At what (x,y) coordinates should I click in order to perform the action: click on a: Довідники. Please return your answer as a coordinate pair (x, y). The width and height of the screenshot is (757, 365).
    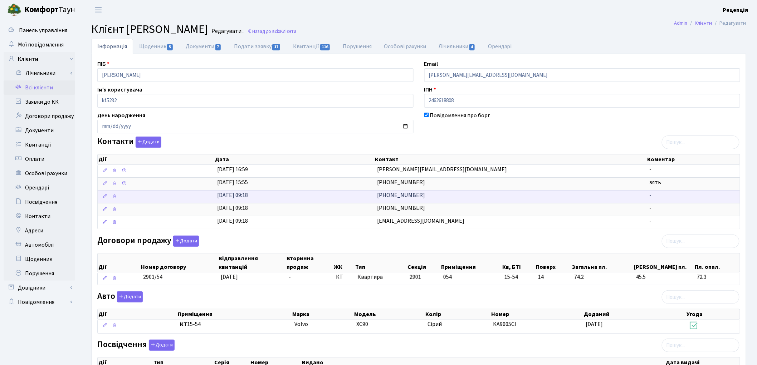
    Looking at the image, I should click on (39, 288).